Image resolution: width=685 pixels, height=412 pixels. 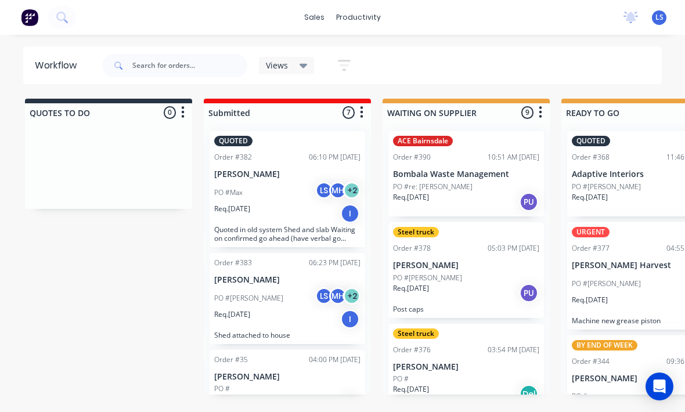 I want to click on span: LS, so click(x=659, y=17).